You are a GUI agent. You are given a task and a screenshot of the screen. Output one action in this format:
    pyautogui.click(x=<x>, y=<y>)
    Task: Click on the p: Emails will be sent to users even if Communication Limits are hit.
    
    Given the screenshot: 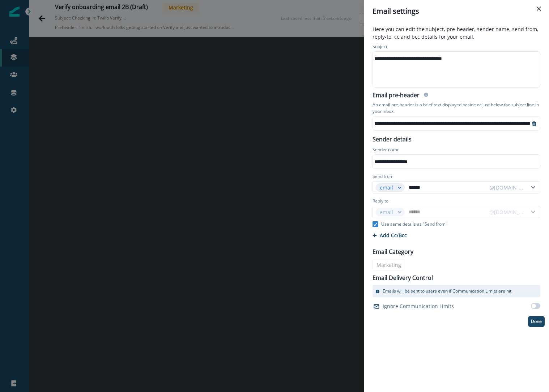 What is the action you would take?
    pyautogui.click(x=447, y=291)
    